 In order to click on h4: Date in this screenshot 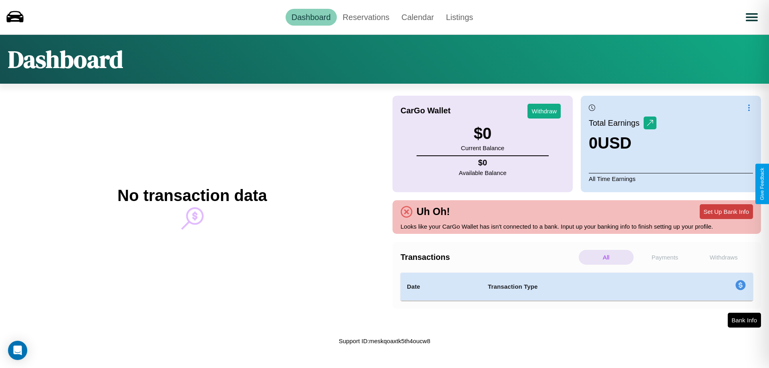, I will do `click(441, 287)`.